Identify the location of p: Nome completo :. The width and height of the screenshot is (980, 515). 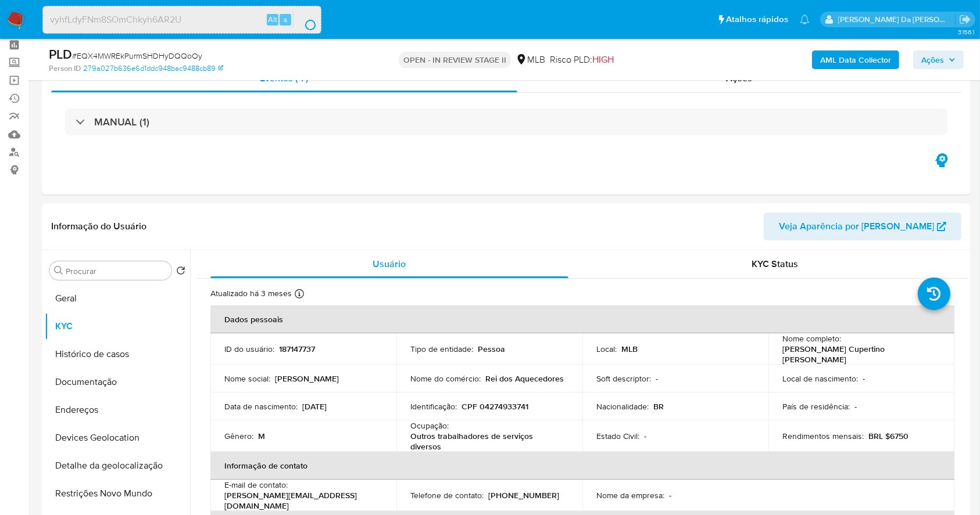
(812, 339).